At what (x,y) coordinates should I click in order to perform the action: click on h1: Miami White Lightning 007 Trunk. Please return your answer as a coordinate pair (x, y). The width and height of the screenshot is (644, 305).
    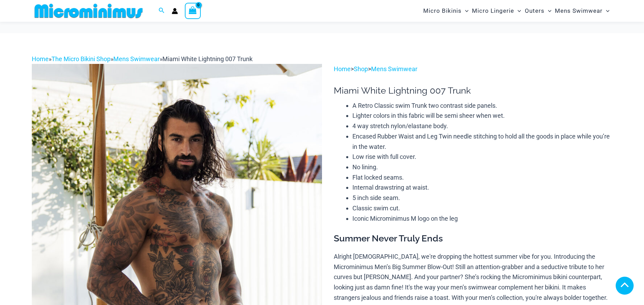
    Looking at the image, I should click on (473, 91).